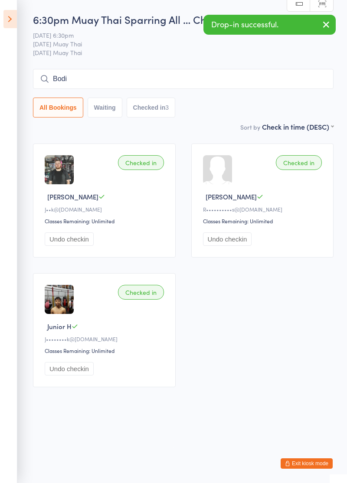  I want to click on input: Search, so click(183, 79).